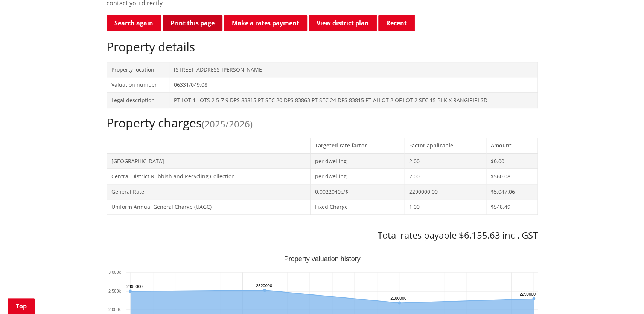 The image size is (644, 314). I want to click on text: 2 500k, so click(115, 291).